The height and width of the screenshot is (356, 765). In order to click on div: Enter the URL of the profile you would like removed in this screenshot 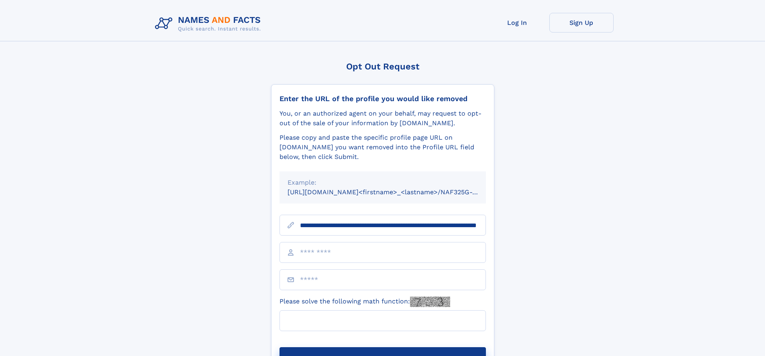, I will do `click(383, 99)`.